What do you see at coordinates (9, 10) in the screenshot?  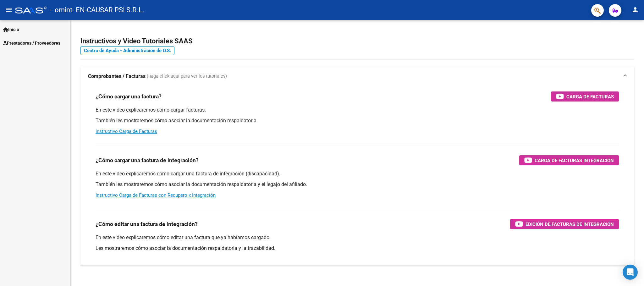 I see `mat-icon: menu` at bounding box center [9, 10].